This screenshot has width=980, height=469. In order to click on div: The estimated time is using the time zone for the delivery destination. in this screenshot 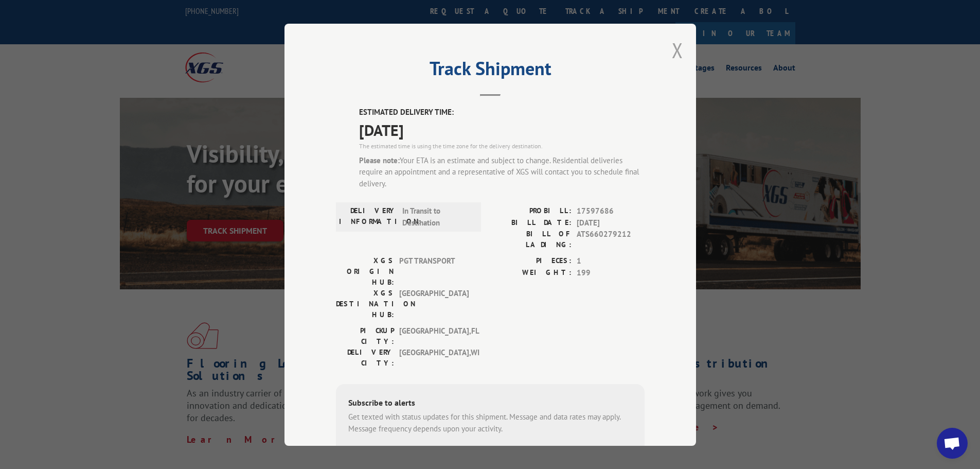, I will do `click(502, 145)`.